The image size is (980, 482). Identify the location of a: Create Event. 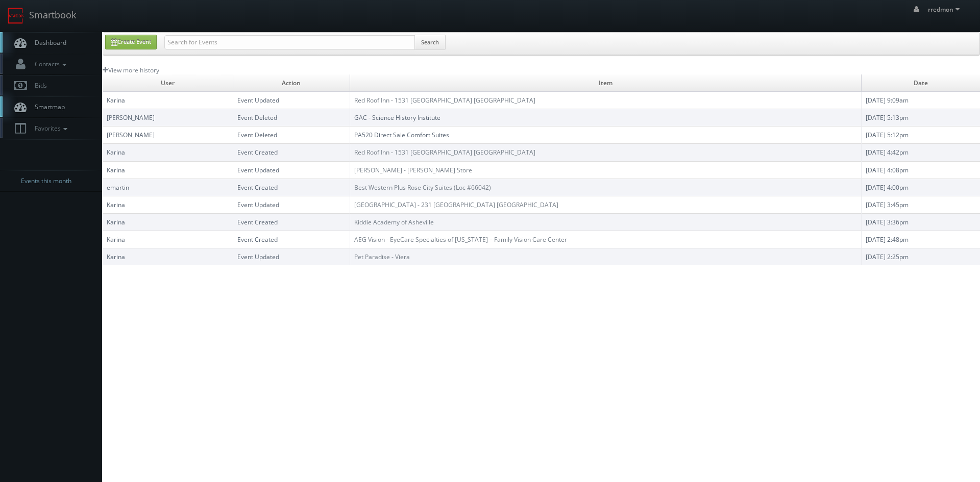
(131, 42).